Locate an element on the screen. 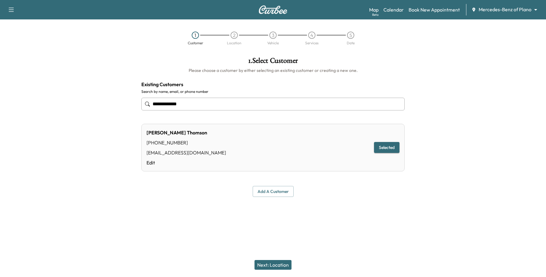 This screenshot has width=546, height=277. div: Vehicle is located at coordinates (273, 43).